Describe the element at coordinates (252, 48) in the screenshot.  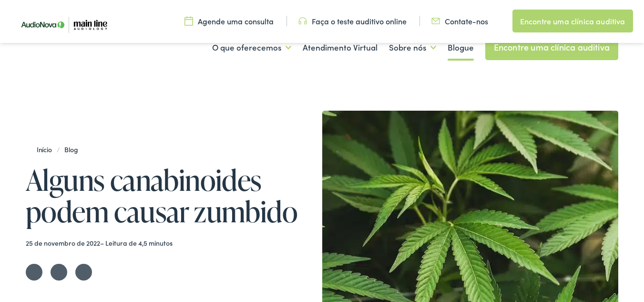
I see `a: O que oferecemos` at that location.